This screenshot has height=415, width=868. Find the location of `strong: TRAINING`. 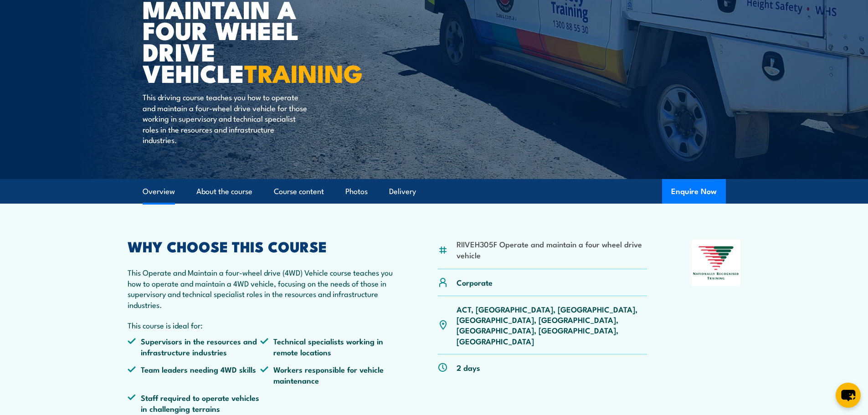

strong: TRAINING is located at coordinates (303, 72).